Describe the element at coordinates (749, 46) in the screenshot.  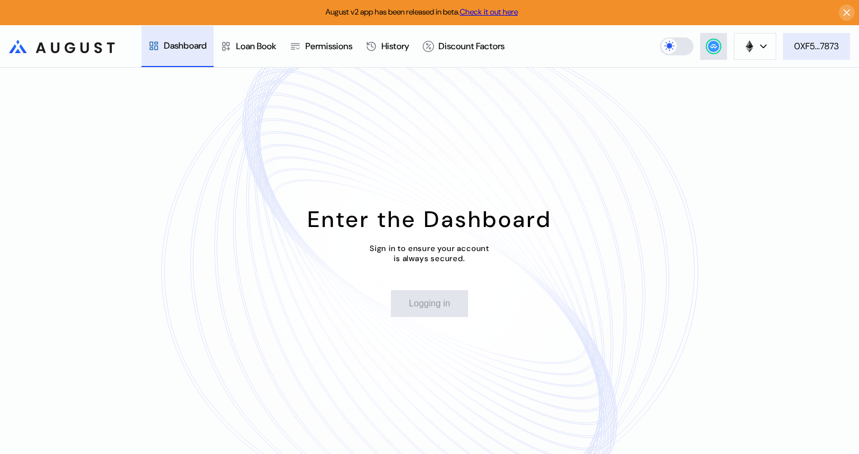
I see `img: chain logo` at that location.